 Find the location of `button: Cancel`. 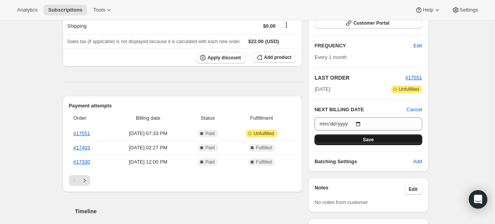

button: Cancel is located at coordinates (414, 110).